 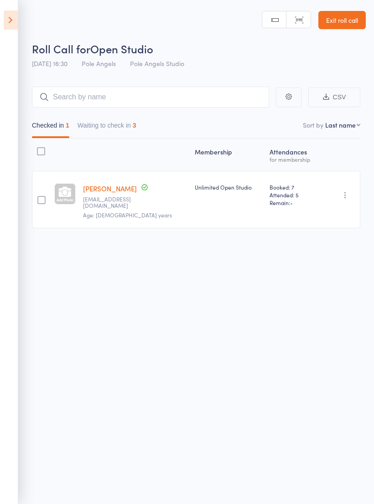 What do you see at coordinates (67, 125) in the screenshot?
I see `div: 1` at bounding box center [67, 125].